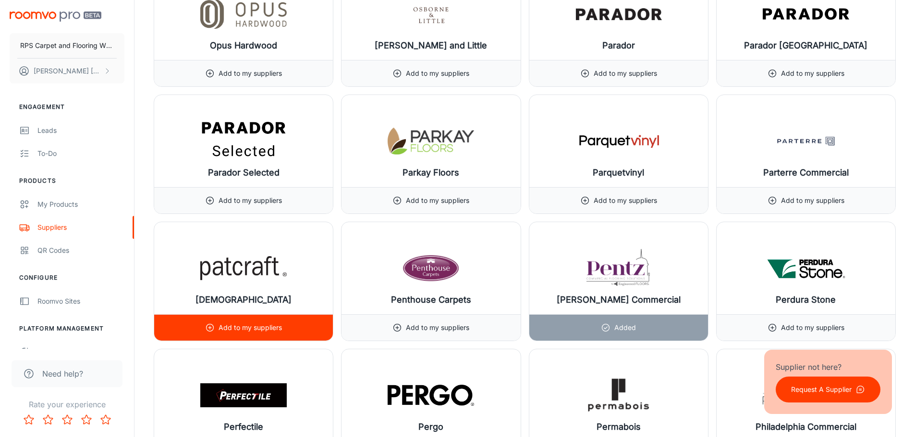 This screenshot has width=915, height=437. What do you see at coordinates (806, 268) in the screenshot?
I see `img: Perdura Stone` at bounding box center [806, 268].